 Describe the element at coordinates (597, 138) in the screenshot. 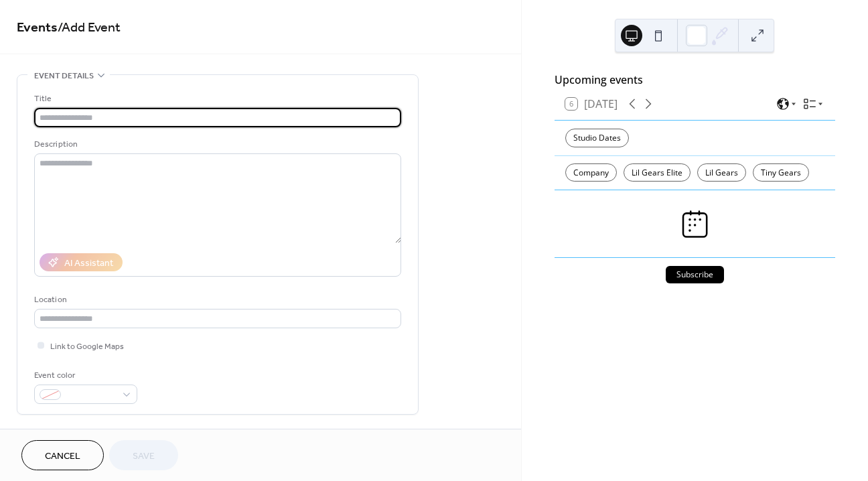

I see `div: Studio Dates` at that location.